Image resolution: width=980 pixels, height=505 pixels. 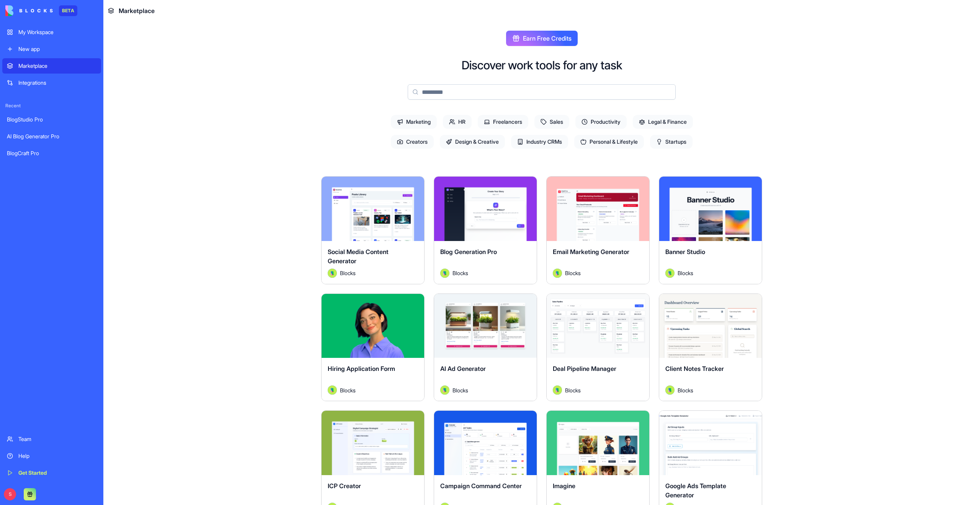 What do you see at coordinates (361, 369) in the screenshot?
I see `span: Hiring Application Form` at bounding box center [361, 369].